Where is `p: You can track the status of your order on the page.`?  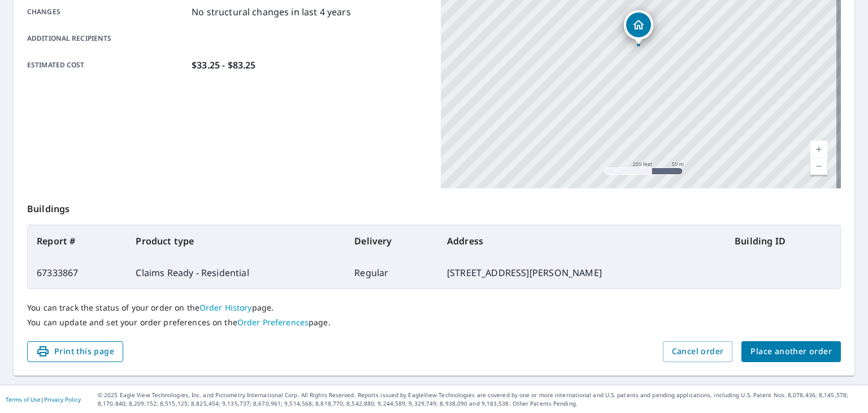
p: You can track the status of your order on the page. is located at coordinates (434, 307).